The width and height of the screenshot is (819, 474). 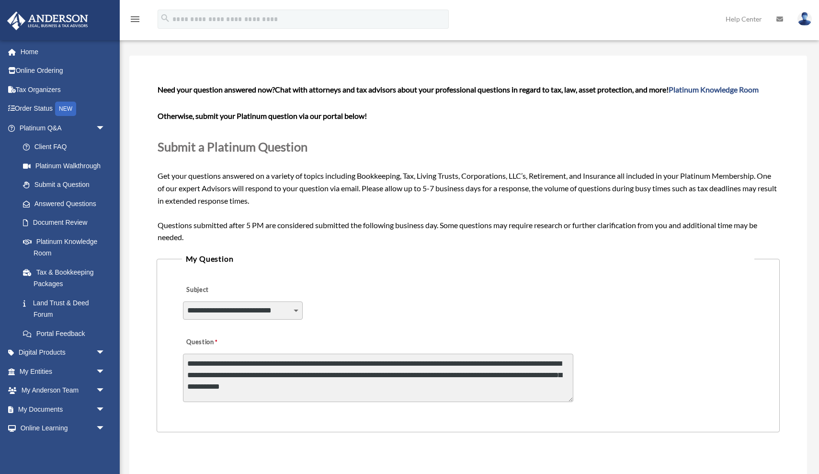 I want to click on a: Digital Productsarrow_drop_down, so click(x=63, y=353).